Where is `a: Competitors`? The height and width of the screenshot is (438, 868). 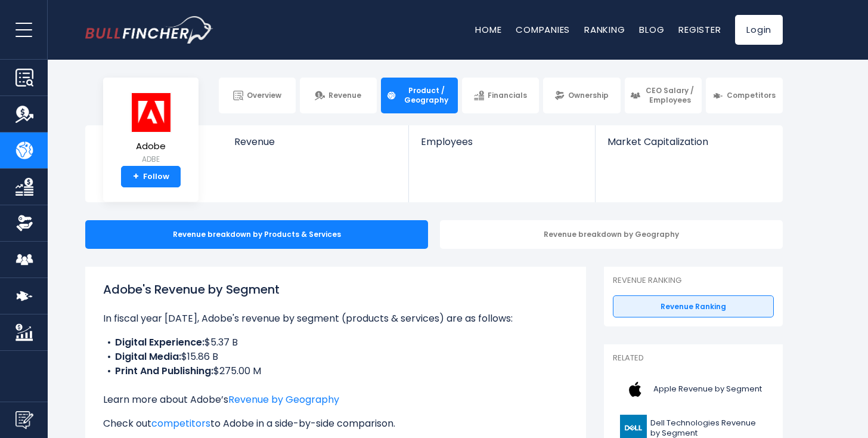
a: Competitors is located at coordinates (744, 95).